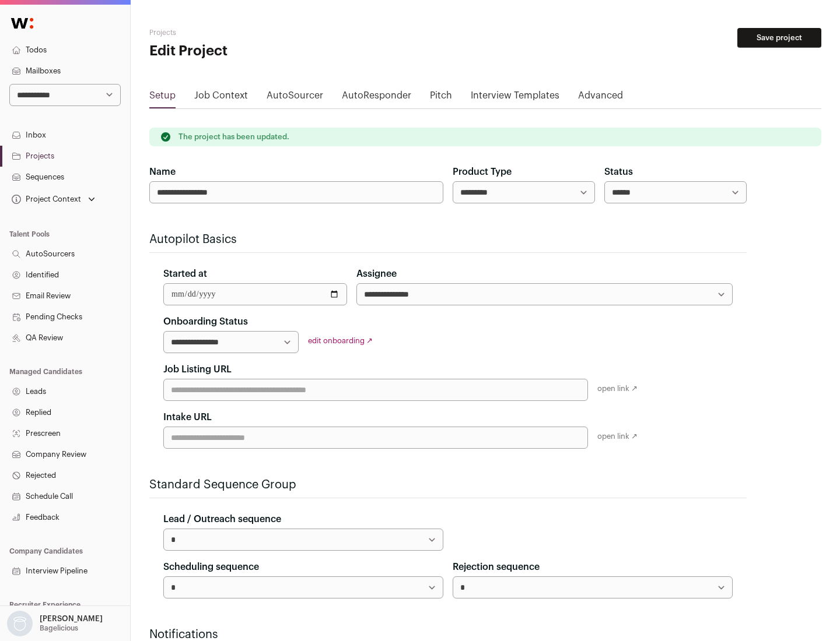 This screenshot has height=641, width=840. I want to click on div: Project Context, so click(45, 199).